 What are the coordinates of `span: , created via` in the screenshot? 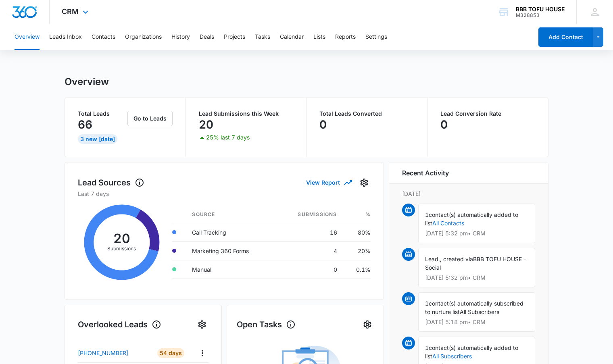 It's located at (457, 259).